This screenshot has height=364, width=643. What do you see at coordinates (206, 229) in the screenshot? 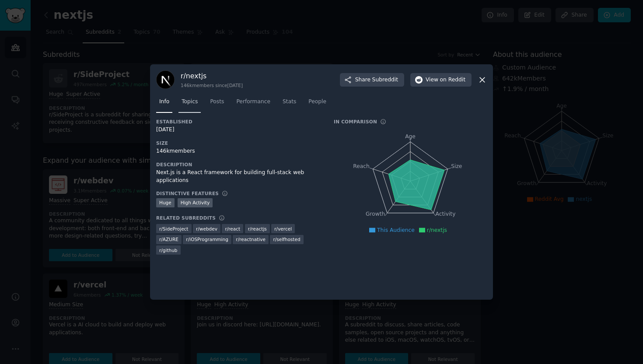
I see `span: r/ webdev` at bounding box center [206, 229].